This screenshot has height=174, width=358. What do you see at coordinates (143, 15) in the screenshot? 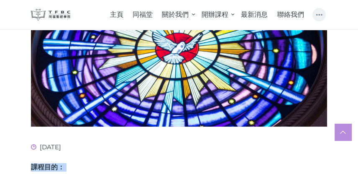
I see `a: 同福堂` at bounding box center [143, 15].